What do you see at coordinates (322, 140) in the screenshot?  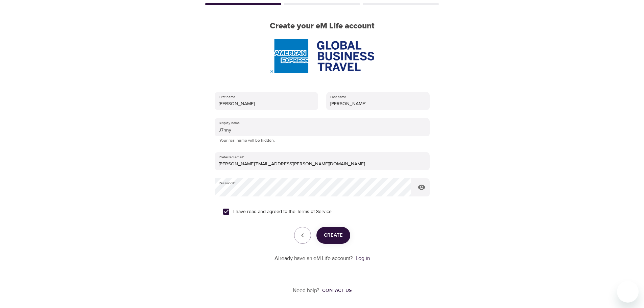 I see `p: Your real name will be hidden.` at bounding box center [322, 140].